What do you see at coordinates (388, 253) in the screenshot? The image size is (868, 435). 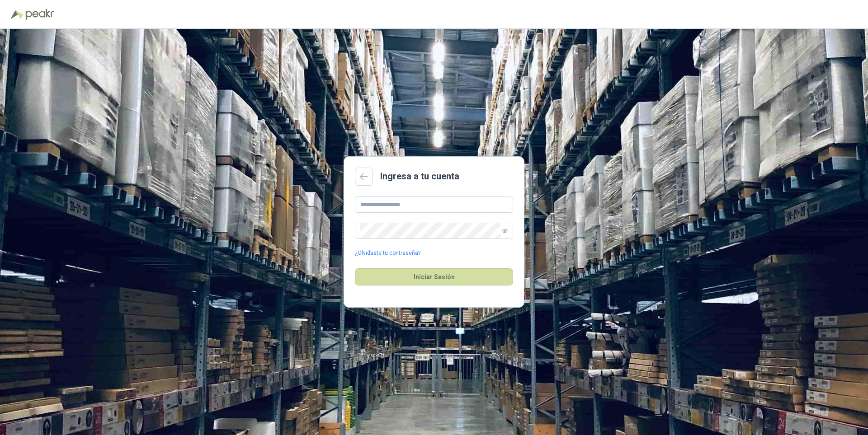 I see `a: ¿Olvidaste tu contraseña?` at bounding box center [388, 253].